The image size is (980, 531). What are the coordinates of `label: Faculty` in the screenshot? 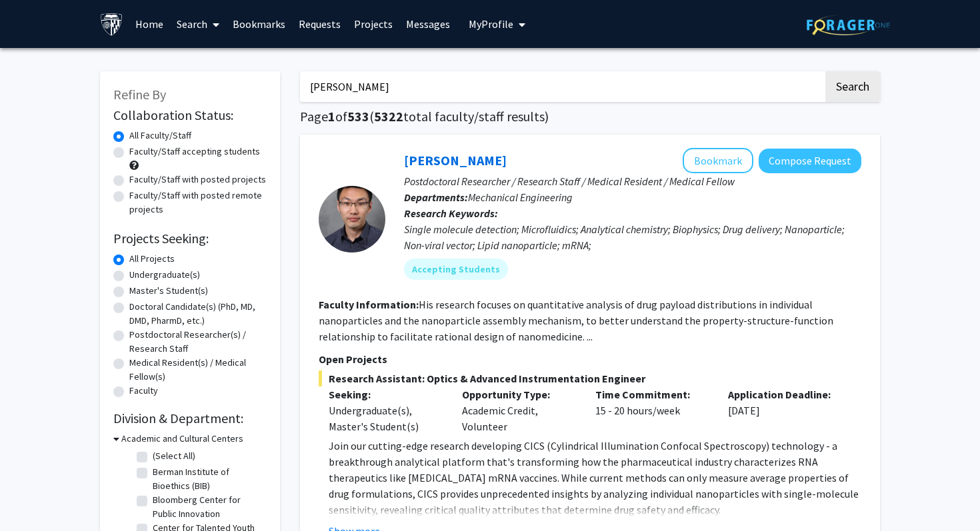 It's located at (143, 390).